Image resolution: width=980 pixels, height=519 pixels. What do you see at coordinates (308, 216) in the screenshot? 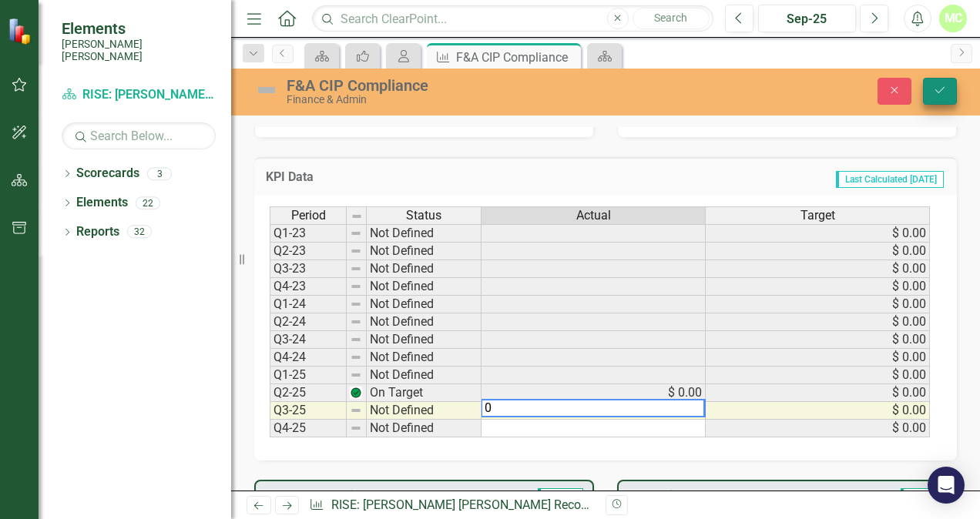
I see `span: Period` at bounding box center [308, 216].